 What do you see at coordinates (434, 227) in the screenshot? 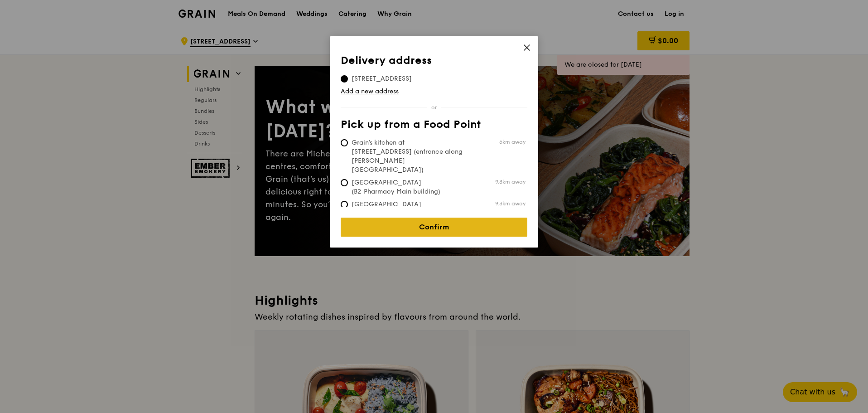
I see `a: Confirm` at bounding box center [434, 227].